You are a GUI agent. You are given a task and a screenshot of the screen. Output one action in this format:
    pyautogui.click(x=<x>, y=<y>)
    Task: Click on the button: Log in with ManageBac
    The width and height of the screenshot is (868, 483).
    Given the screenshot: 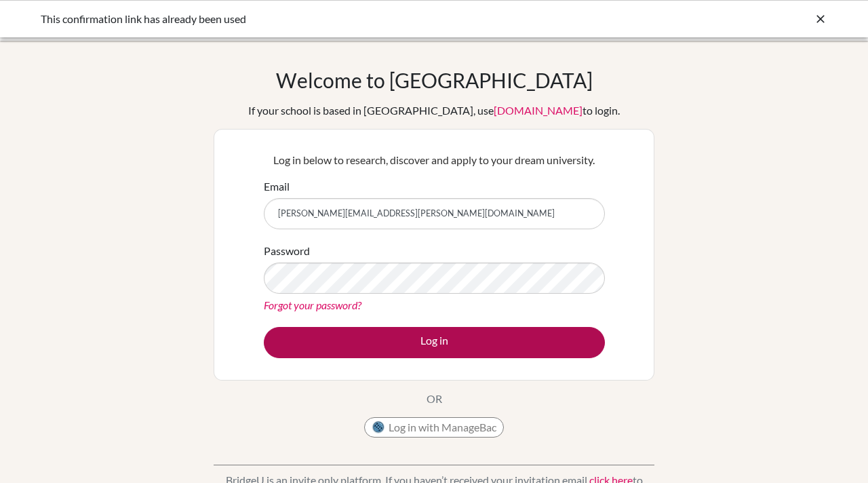 What is the action you would take?
    pyautogui.click(x=434, y=428)
    